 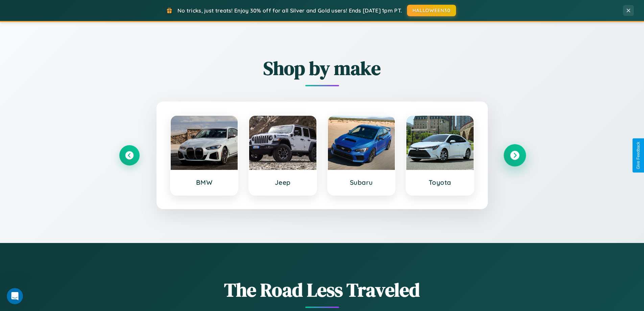 I want to click on h3: Subaru, so click(x=362, y=183).